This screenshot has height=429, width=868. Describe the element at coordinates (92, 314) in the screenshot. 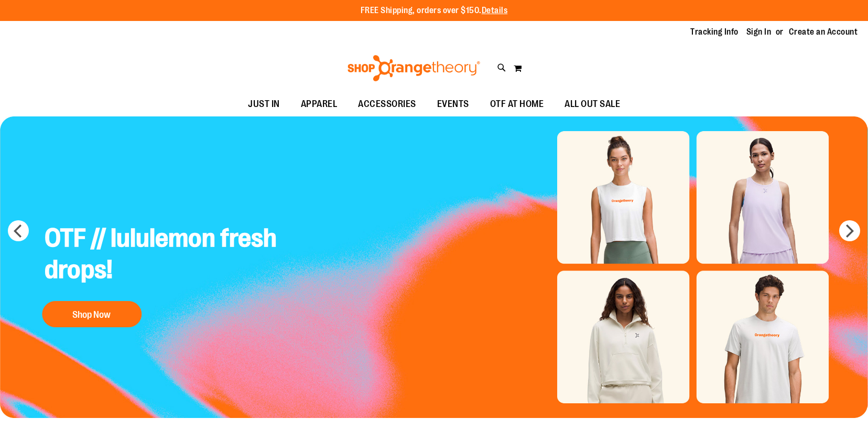

I see `button: Shop Now` at that location.